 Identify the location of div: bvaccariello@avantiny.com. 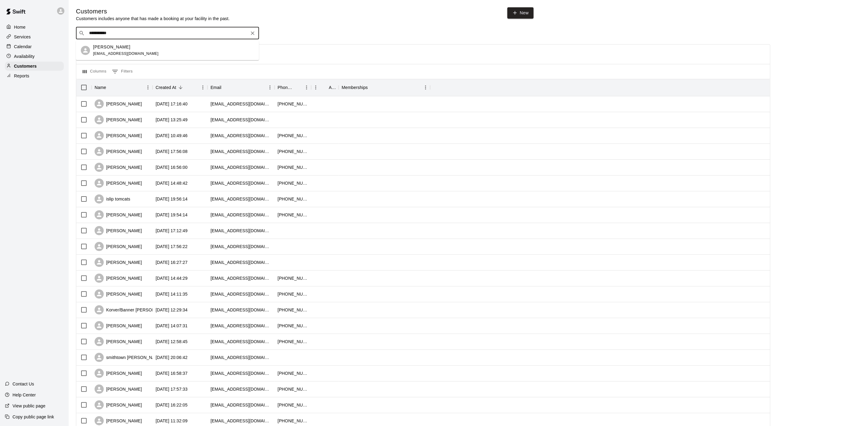
(241, 405).